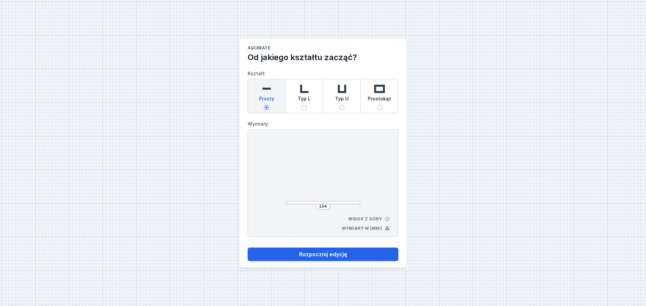 The height and width of the screenshot is (306, 646). Describe the element at coordinates (379, 89) in the screenshot. I see `img: rectangle.svg` at that location.